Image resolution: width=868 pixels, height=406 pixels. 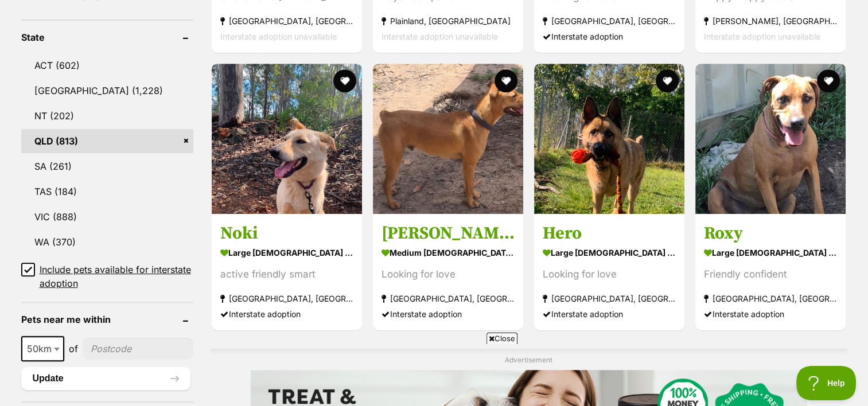 I want to click on img: Noki - Border Collie x White Swiss Shepherd Dog, so click(x=287, y=139).